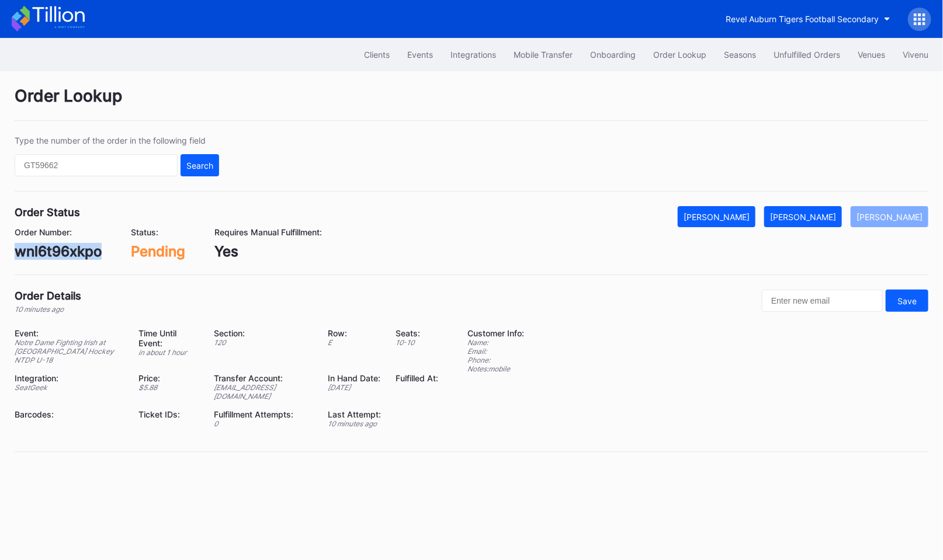 This screenshot has width=943, height=560. What do you see at coordinates (354, 333) in the screenshot?
I see `div: Row:` at bounding box center [354, 333].